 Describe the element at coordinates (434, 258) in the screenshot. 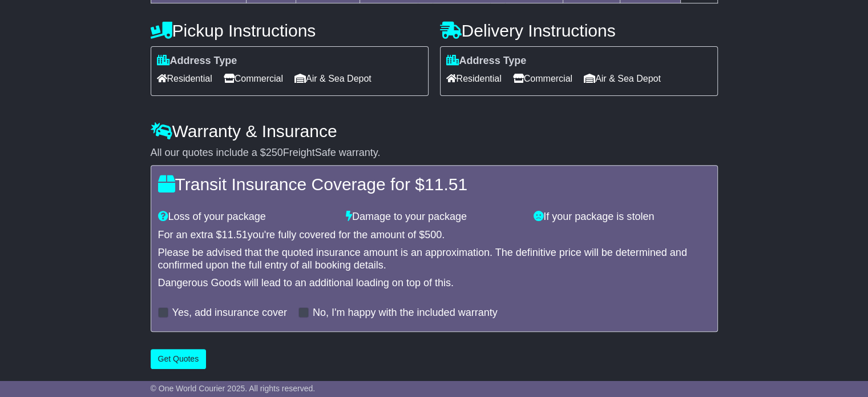

I see `div: Please be advised that the quoted insurance amount is an approximation. The definitive price will...` at that location.